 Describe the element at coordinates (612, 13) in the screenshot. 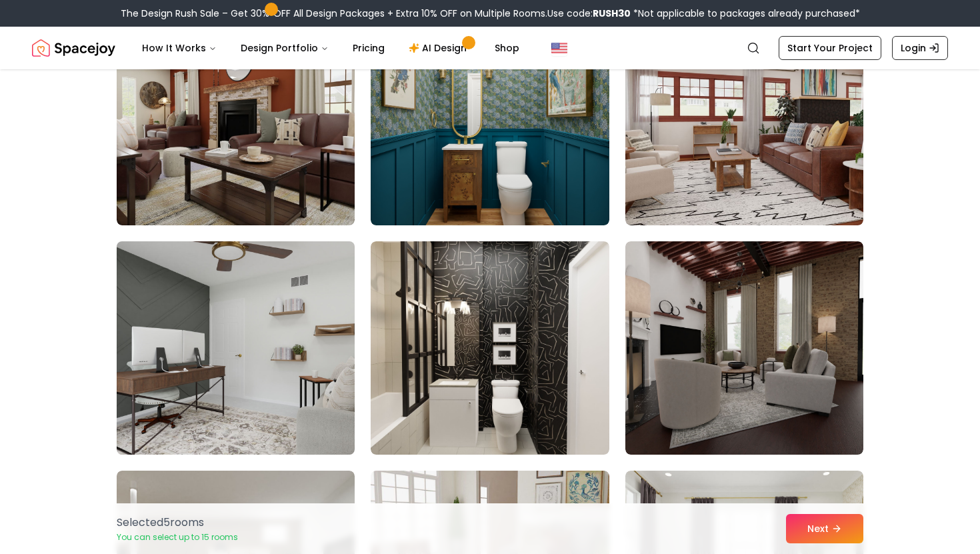

I see `b: RUSH30` at that location.